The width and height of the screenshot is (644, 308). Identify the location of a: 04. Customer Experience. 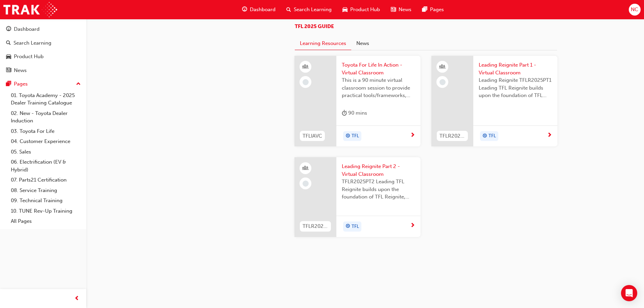
(45, 141).